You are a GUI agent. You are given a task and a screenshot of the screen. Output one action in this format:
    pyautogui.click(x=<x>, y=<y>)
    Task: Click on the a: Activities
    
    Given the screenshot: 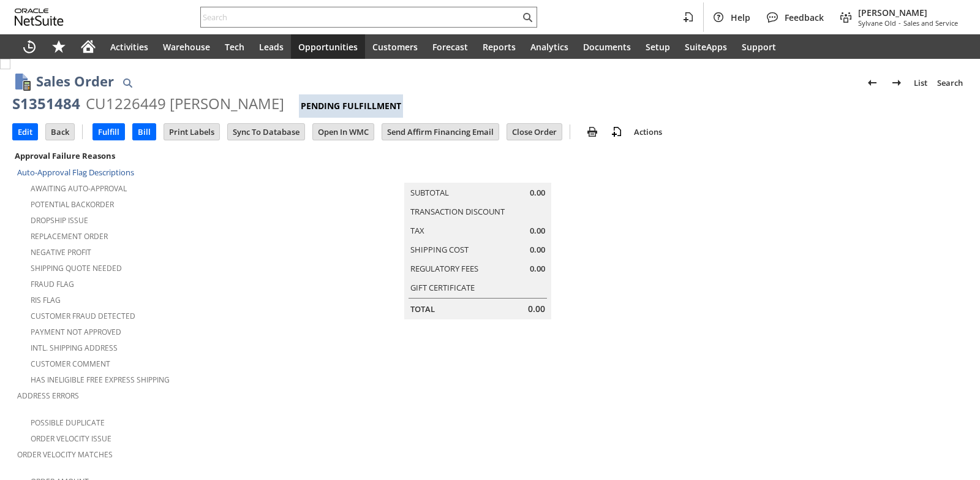 What is the action you would take?
    pyautogui.click(x=130, y=47)
    